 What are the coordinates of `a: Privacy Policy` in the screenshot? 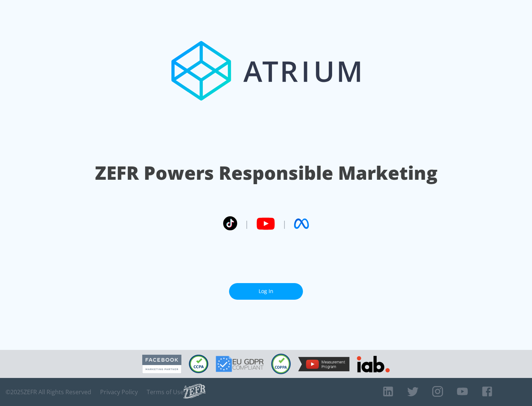 It's located at (119, 392).